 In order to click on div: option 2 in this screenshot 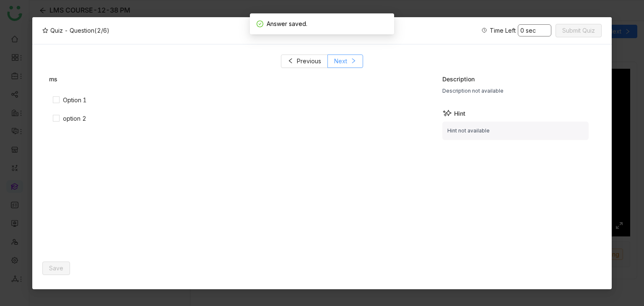, I will do `click(75, 119)`.